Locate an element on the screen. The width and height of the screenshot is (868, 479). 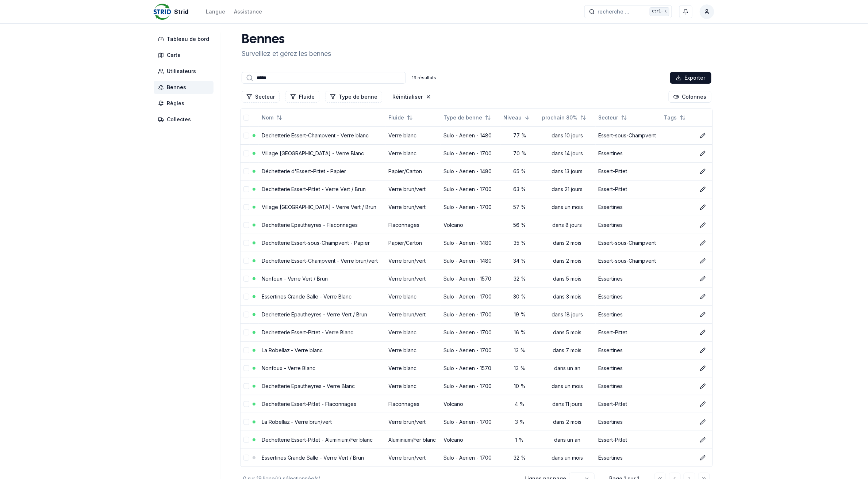
div: dans un an is located at coordinates (567, 440).